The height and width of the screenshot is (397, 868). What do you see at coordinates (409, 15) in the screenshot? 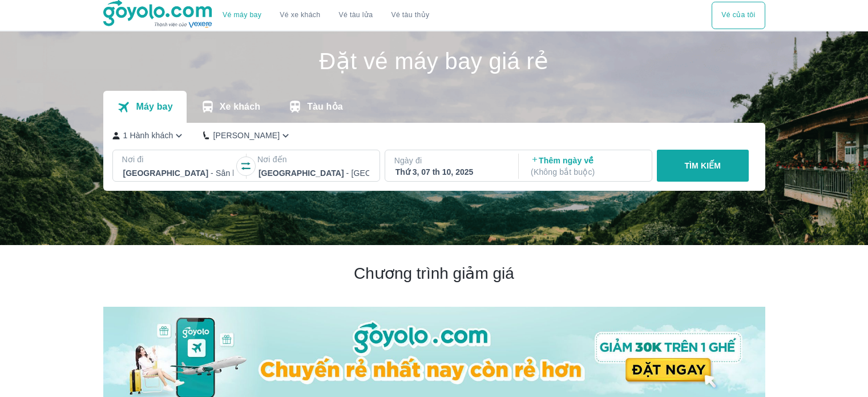
I see `button: Vé tàu thủy` at bounding box center [409, 15].